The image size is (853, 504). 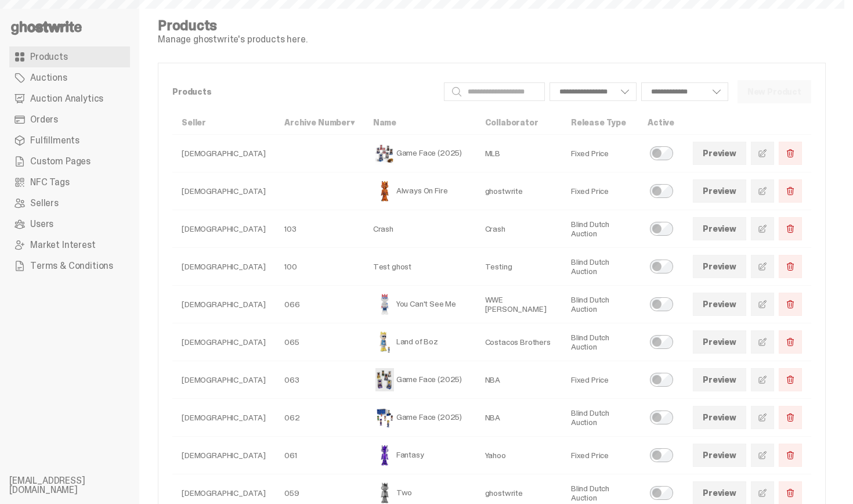 I want to click on td: Testing, so click(x=519, y=267).